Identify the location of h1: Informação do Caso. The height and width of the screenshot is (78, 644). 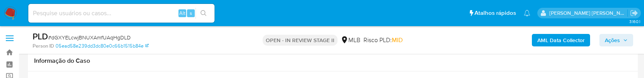
(333, 61).